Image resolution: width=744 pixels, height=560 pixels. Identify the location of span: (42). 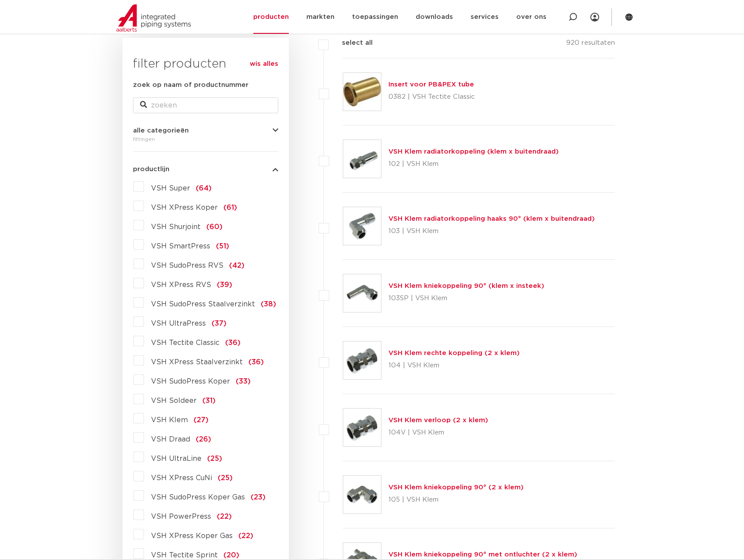
(237, 266).